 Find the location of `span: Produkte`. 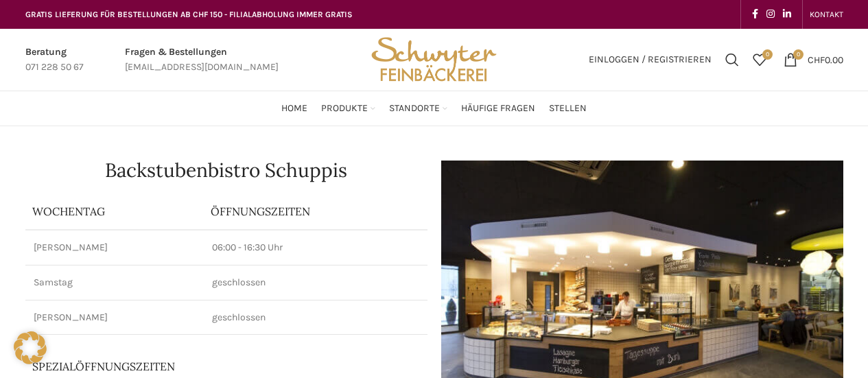

span: Produkte is located at coordinates (344, 108).